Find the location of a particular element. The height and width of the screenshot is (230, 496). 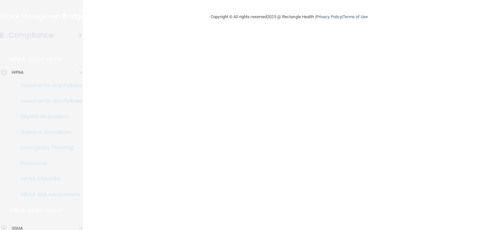

p: Resources is located at coordinates (48, 163).